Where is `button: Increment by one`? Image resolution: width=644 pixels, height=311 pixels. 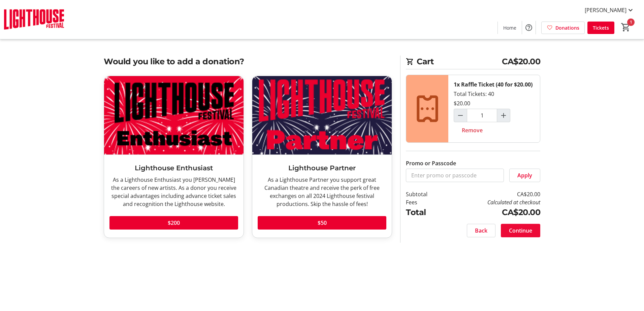 button: Increment by one is located at coordinates (503, 115).